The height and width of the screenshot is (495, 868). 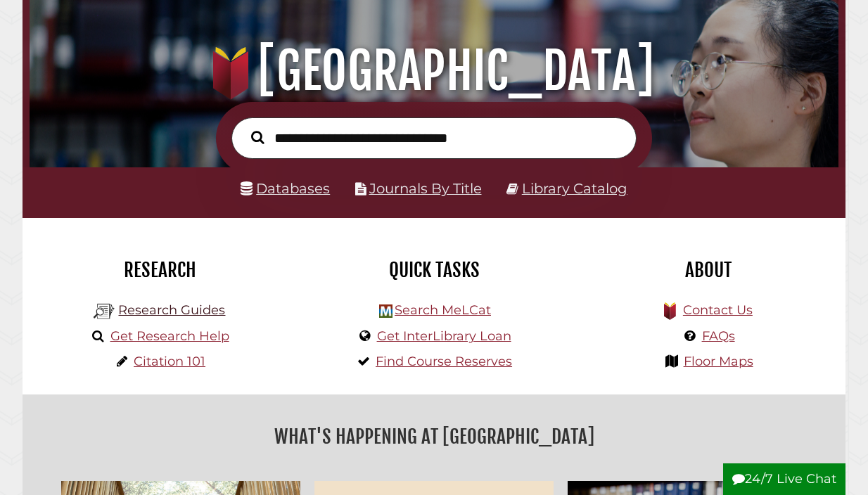 What do you see at coordinates (160, 270) in the screenshot?
I see `h2: Research` at bounding box center [160, 270].